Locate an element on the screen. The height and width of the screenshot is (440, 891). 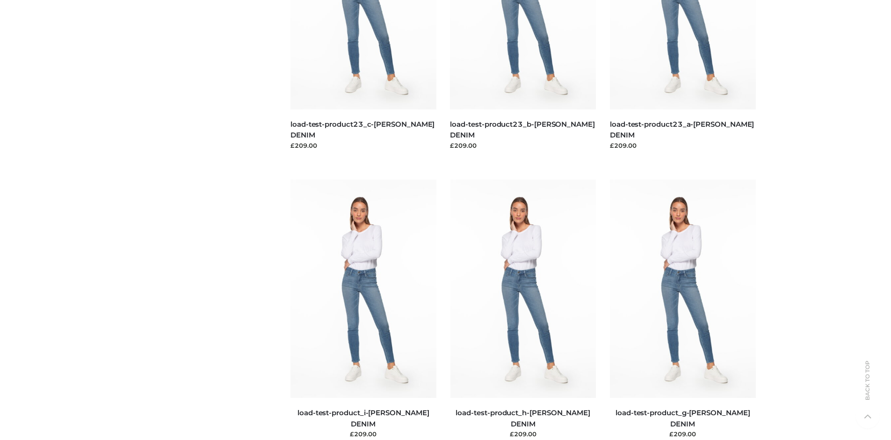
img: load-test-product_i-PARKER SMITH DENIM is located at coordinates (363, 289).